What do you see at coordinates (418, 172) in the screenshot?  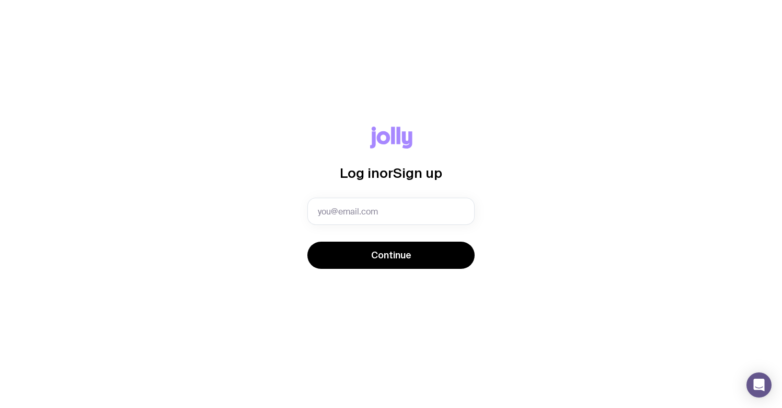 I see `span: Sign up` at bounding box center [418, 172].